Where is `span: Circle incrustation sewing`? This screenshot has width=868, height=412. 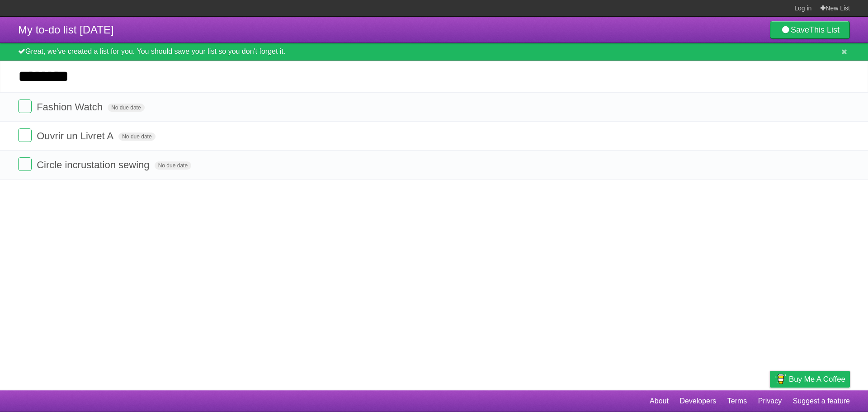
span: Circle incrustation sewing is located at coordinates (94, 165).